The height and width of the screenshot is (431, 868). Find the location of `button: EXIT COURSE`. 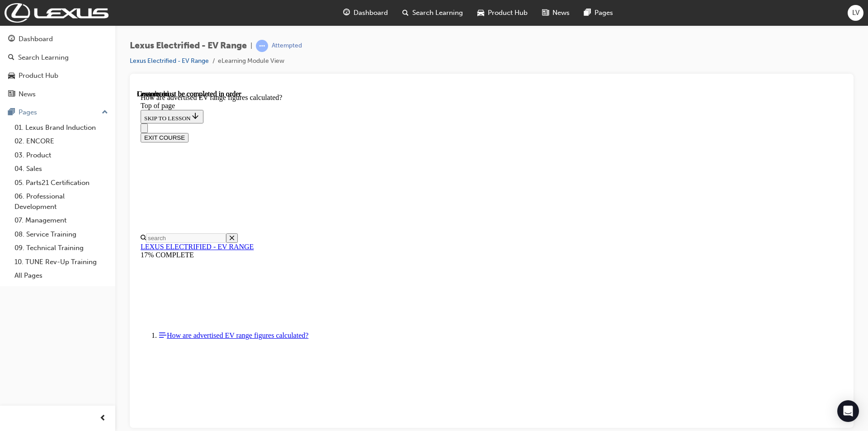

button: EXIT COURSE is located at coordinates (27, 47).